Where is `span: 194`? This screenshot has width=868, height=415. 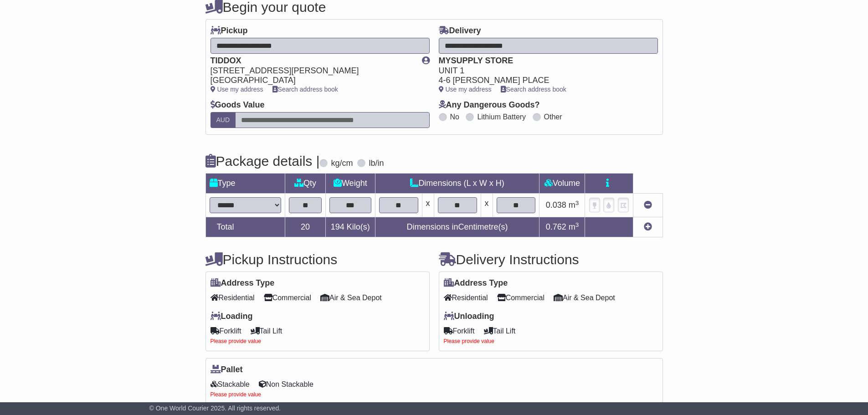 span: 194 is located at coordinates (338, 227).